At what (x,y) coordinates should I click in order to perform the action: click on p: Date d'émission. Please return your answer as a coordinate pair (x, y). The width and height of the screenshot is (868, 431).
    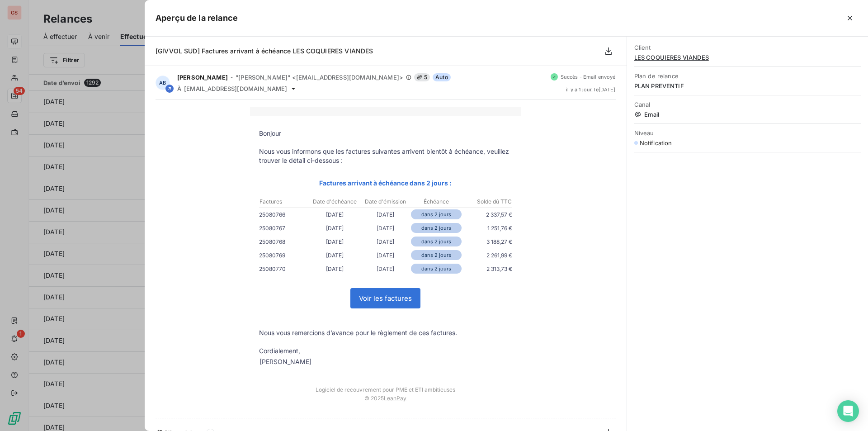
    Looking at the image, I should click on (386, 202).